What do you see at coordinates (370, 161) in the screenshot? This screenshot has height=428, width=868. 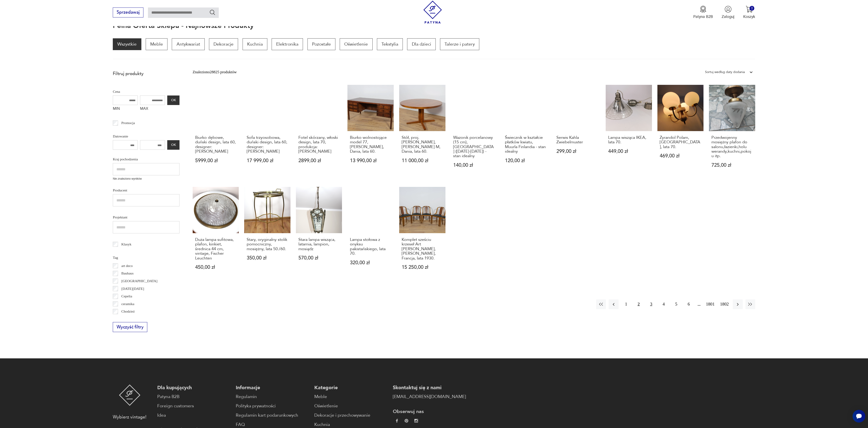 I see `p: 13 990,00 zł` at bounding box center [370, 161].